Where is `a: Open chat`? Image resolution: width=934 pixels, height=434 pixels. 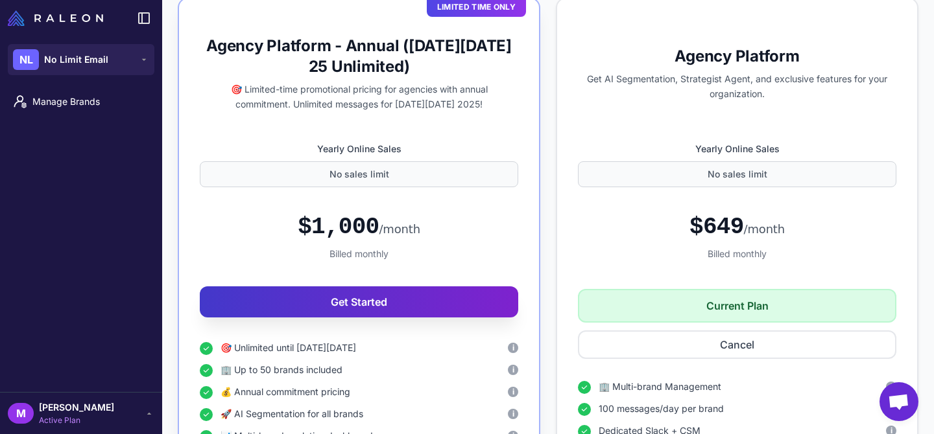 a: Open chat is located at coordinates (899, 402).